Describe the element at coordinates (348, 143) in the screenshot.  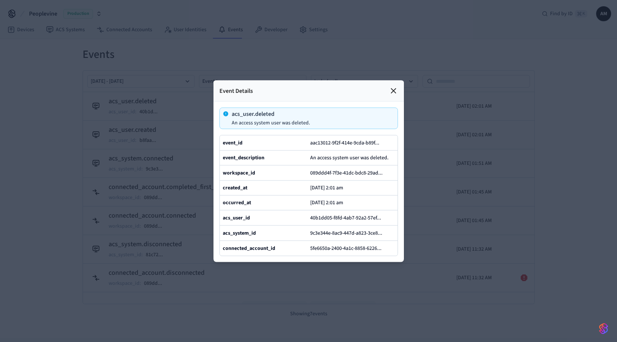
I see `button: aac13012-9f2f-414e-9cda-b89f...` at that location.